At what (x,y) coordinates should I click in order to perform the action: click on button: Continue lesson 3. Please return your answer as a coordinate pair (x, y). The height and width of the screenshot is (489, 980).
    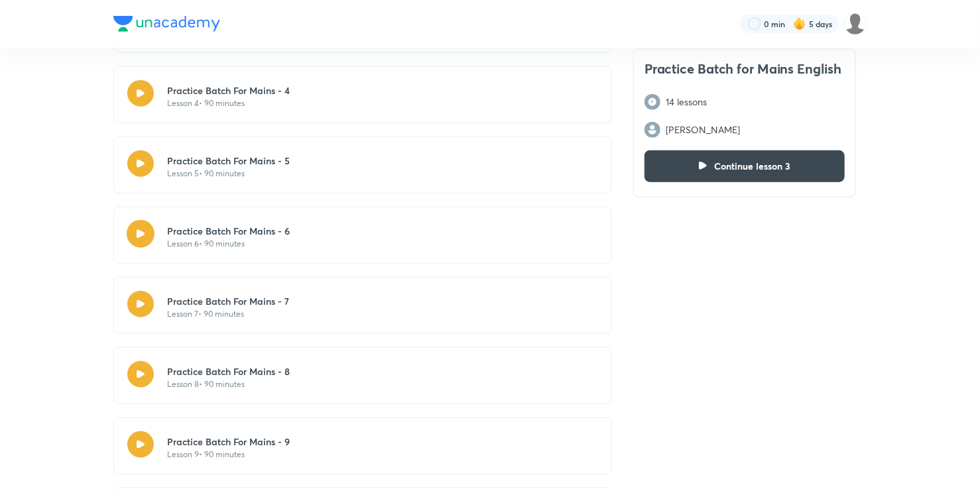
    Looking at the image, I should click on (745, 167).